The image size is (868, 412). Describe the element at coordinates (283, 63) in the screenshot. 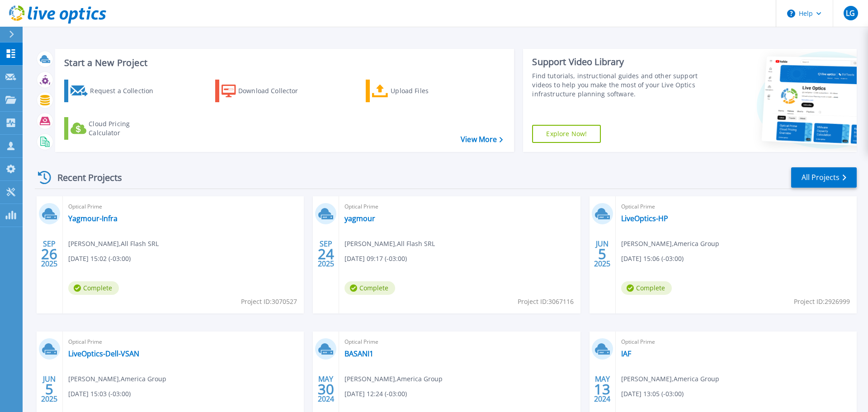

I see `h3: Start a New Project` at that location.